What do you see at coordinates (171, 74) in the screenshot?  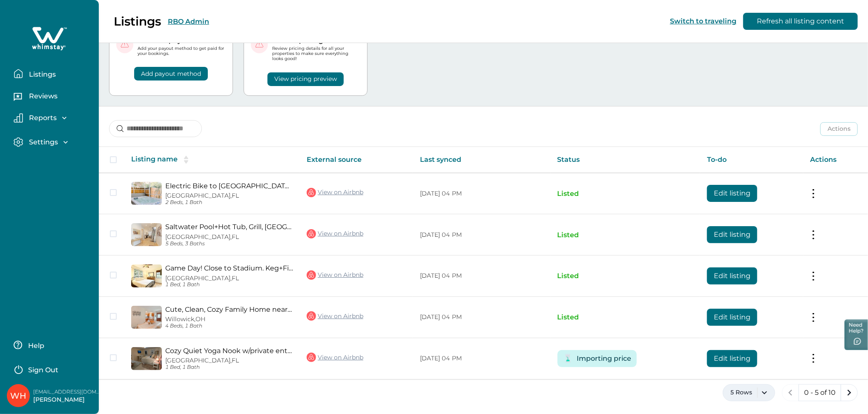 I see `button: Add payout method` at bounding box center [171, 74].